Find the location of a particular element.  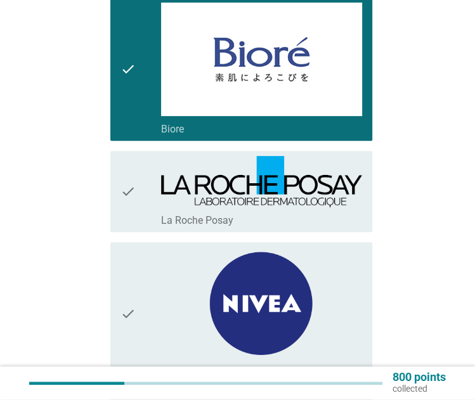

p: collected is located at coordinates (419, 390).